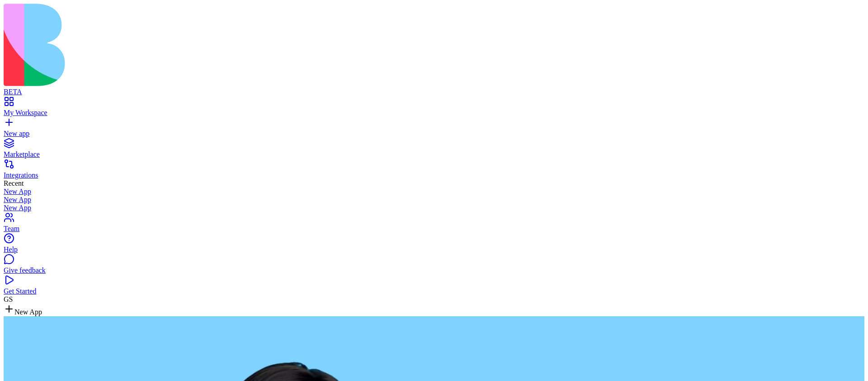 This screenshot has width=868, height=381. What do you see at coordinates (434, 113) in the screenshot?
I see `div: My Workspace` at bounding box center [434, 113].